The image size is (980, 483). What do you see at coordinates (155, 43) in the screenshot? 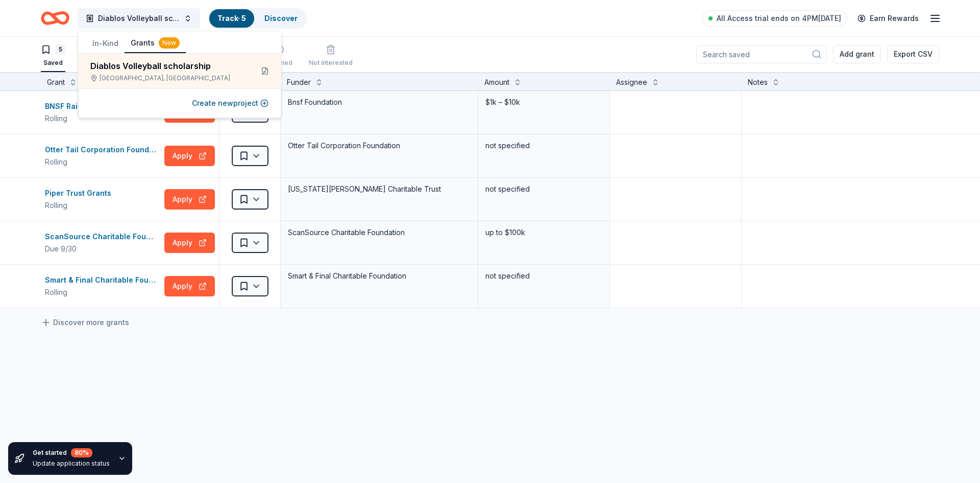
I see `button: Grants` at bounding box center [155, 43].